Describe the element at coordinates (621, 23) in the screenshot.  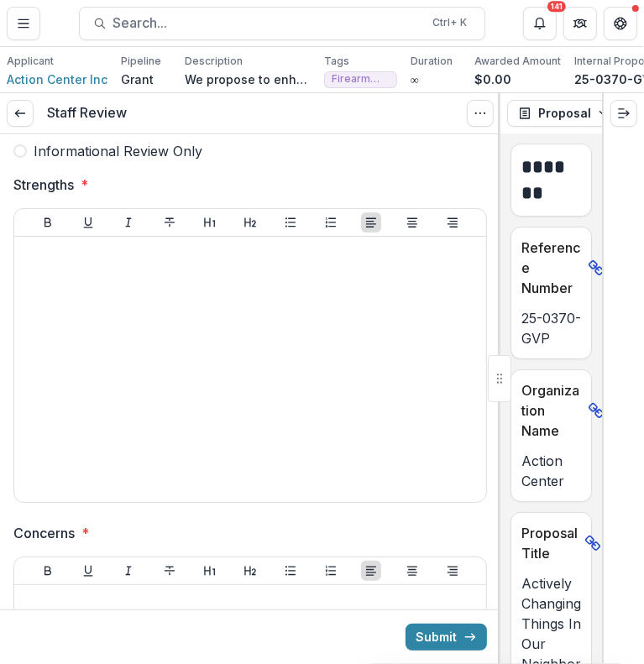
I see `button: Get Help` at that location.